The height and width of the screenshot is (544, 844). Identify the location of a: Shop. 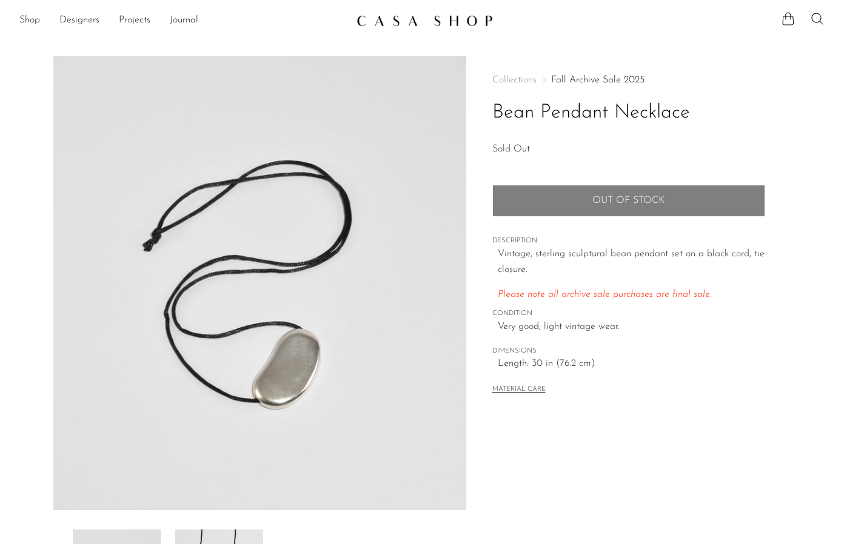
(30, 21).